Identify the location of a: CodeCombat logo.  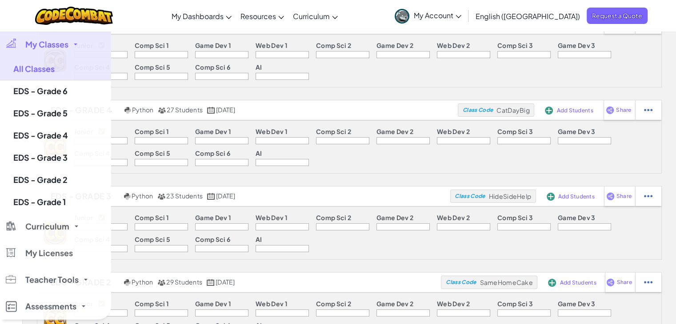
(74, 16).